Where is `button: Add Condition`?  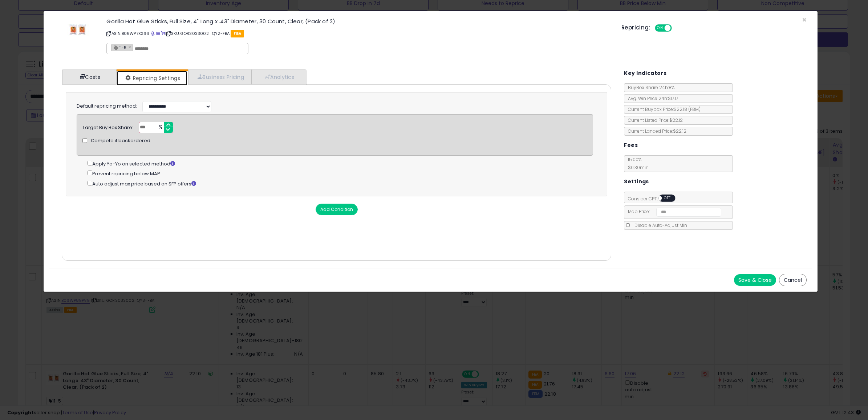 button: Add Condition is located at coordinates (337, 209).